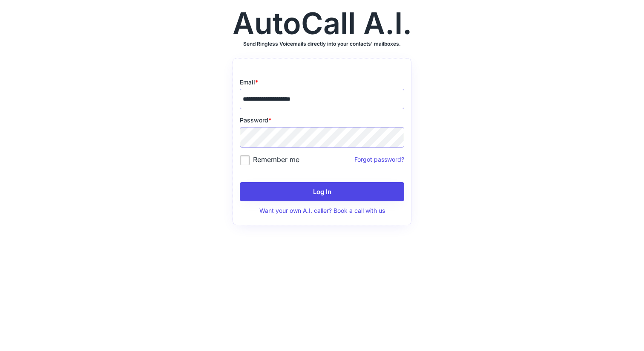  What do you see at coordinates (322, 44) in the screenshot?
I see `h3: Send Ringless Voicemails directly into your contacts' mailboxes.` at bounding box center [322, 44].